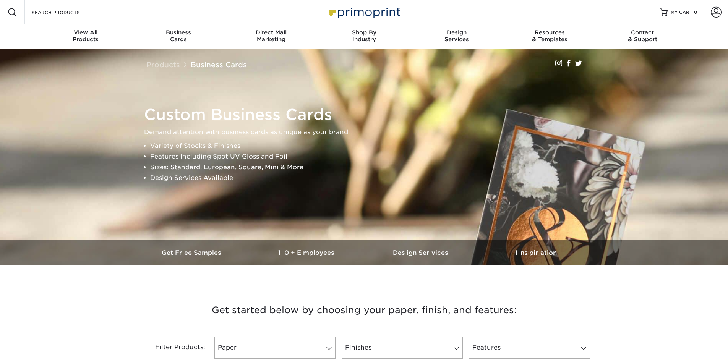 The height and width of the screenshot is (361, 728). I want to click on a: BusinessCards, so click(178, 37).